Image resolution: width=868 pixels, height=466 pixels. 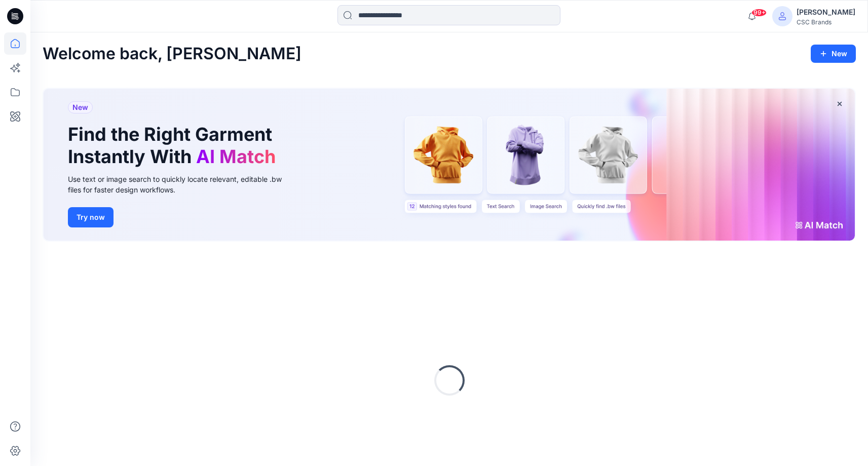 I want to click on svg: avatar, so click(x=782, y=17).